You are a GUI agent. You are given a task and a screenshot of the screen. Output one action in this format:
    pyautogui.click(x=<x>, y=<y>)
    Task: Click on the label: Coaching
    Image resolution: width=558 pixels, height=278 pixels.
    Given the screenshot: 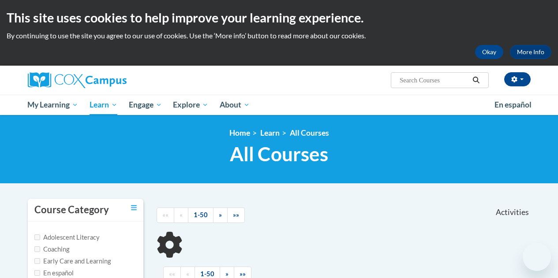 What is the action you would take?
    pyautogui.click(x=52, y=249)
    